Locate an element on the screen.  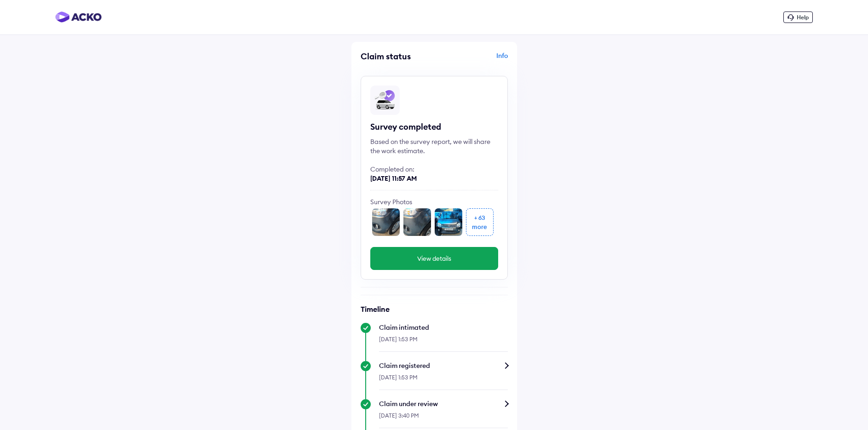
div: Claim registered is located at coordinates (444, 366).